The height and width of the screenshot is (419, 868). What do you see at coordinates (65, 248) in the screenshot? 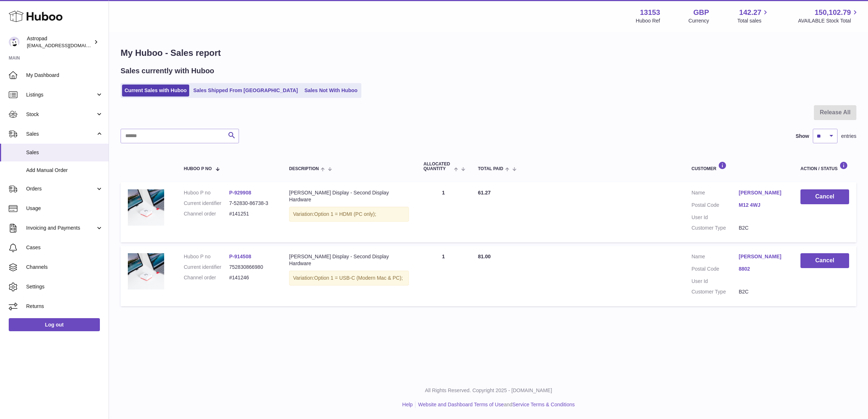
I see `span: Cases` at bounding box center [65, 248].